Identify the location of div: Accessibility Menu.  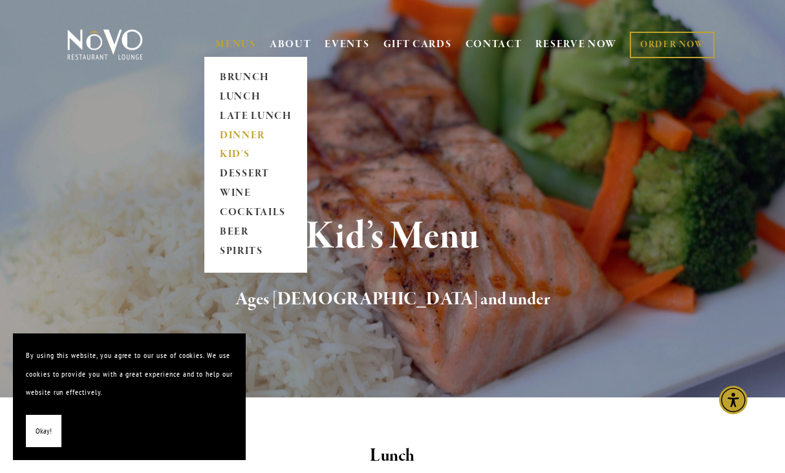
(733, 400).